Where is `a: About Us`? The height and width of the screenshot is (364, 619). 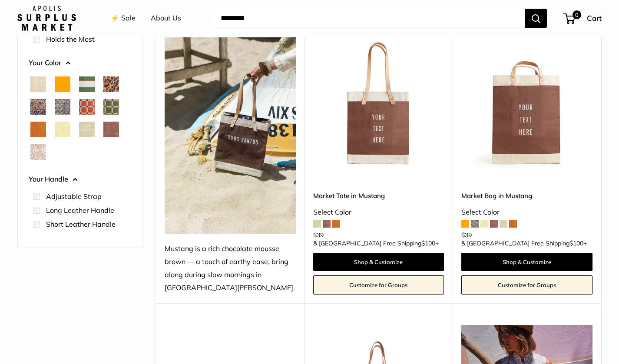
a: About Us is located at coordinates (166, 18).